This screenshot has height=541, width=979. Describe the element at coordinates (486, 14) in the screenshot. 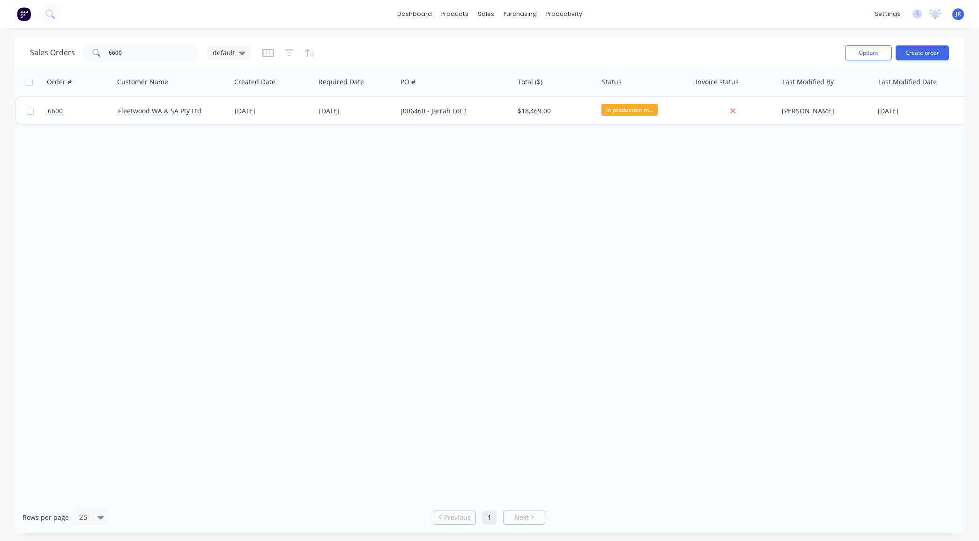

I see `div: sales` at that location.